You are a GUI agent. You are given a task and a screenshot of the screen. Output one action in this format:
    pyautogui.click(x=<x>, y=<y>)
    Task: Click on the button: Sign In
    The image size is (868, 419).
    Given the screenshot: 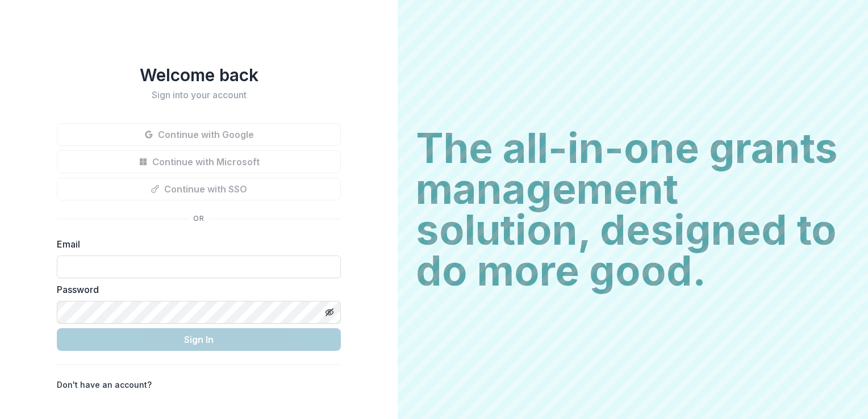 What is the action you would take?
    pyautogui.click(x=199, y=340)
    